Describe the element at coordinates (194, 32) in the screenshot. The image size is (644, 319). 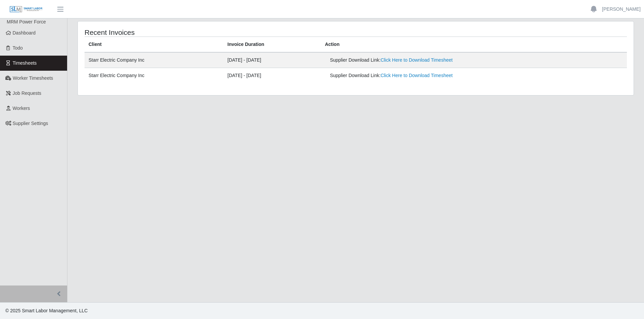
I see `h4: Recent Invoices` at that location.